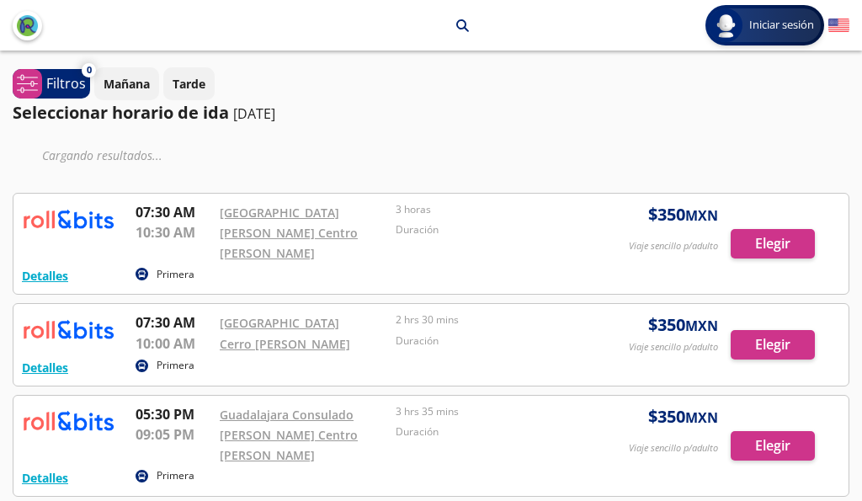 The height and width of the screenshot is (501, 862). What do you see at coordinates (66, 83) in the screenshot?
I see `p: Filtros` at bounding box center [66, 83].